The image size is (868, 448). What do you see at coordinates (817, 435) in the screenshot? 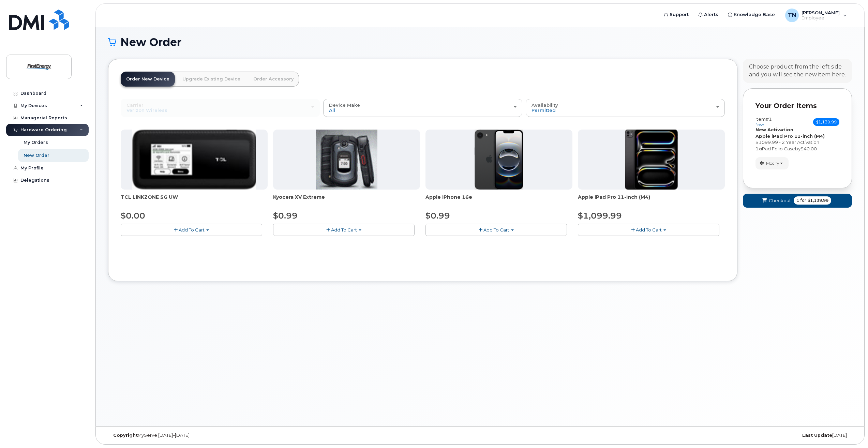
I see `strong: Last Update` at bounding box center [817, 435].